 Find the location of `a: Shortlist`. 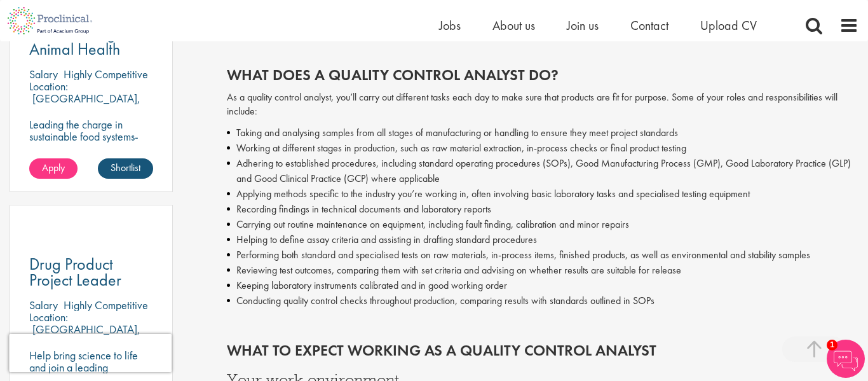

a: Shortlist is located at coordinates (126, 168).